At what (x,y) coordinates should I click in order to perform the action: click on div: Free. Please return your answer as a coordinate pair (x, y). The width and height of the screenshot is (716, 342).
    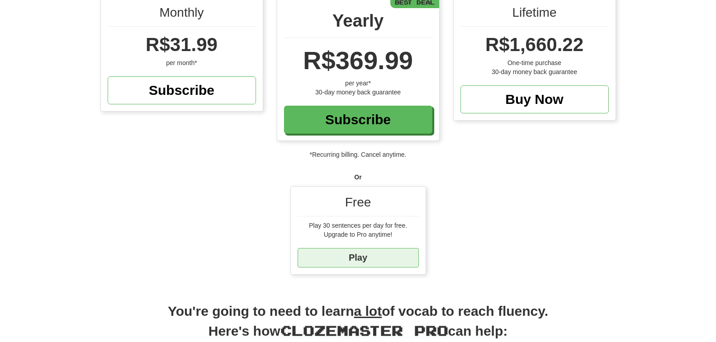
    Looking at the image, I should click on (358, 205).